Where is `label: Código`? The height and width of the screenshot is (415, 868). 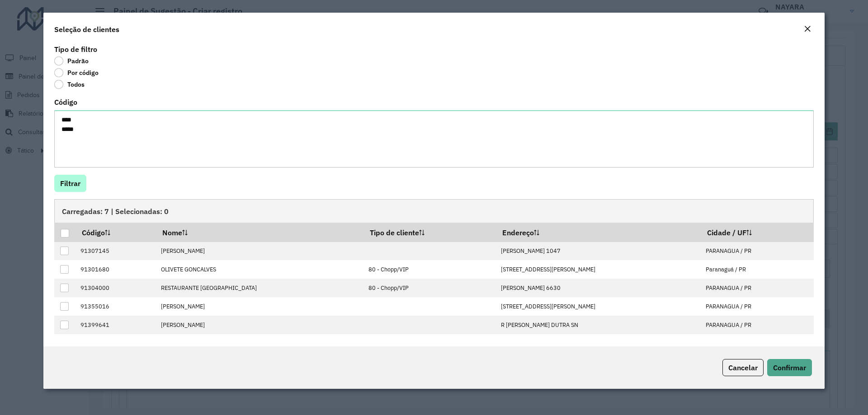
label: Código is located at coordinates (65, 102).